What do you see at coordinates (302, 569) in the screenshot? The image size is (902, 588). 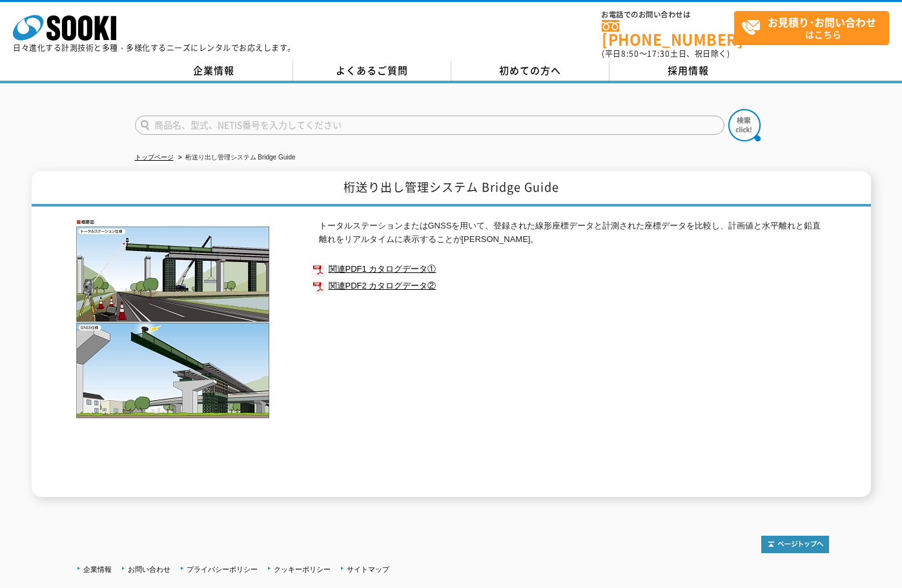 I see `a: クッキーポリシー` at bounding box center [302, 569].